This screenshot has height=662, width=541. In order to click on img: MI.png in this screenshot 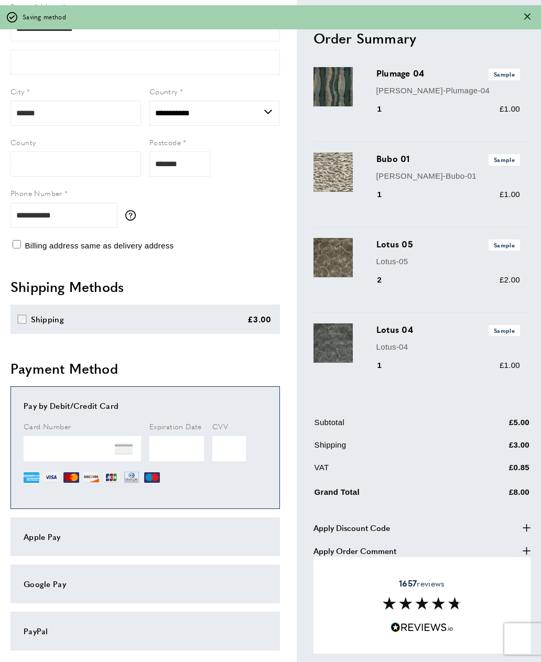, I will do `click(152, 478)`.